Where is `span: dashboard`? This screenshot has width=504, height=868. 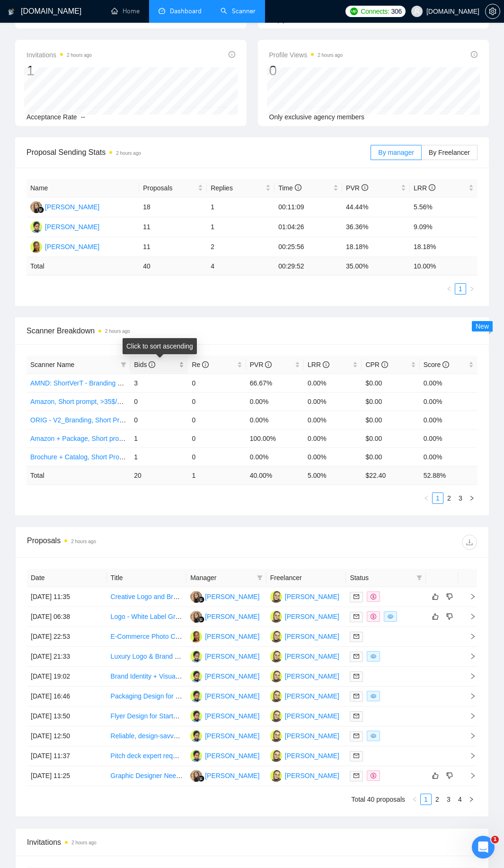
span: dashboard is located at coordinates (162, 11).